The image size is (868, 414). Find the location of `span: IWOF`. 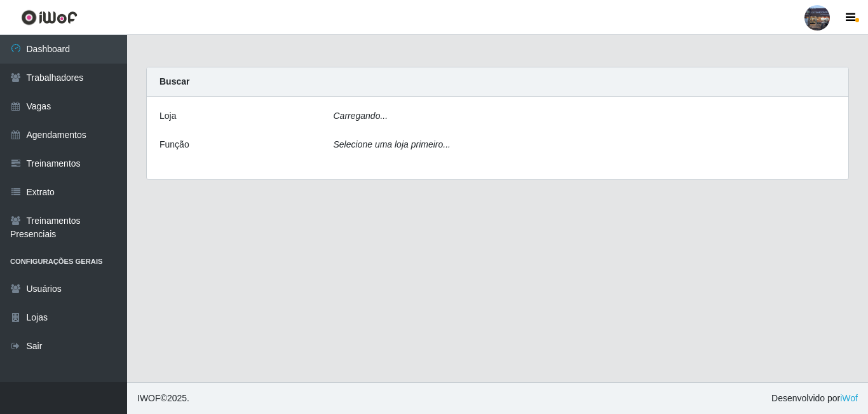

span: IWOF is located at coordinates (149, 398).